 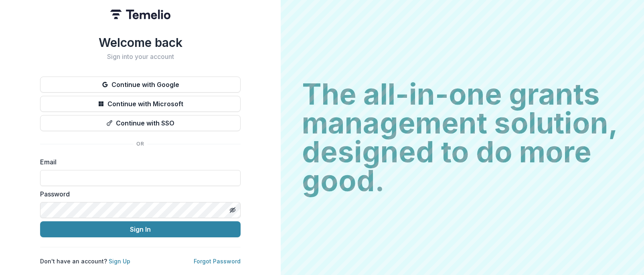 I want to click on button: Continue with Google, so click(x=141, y=84).